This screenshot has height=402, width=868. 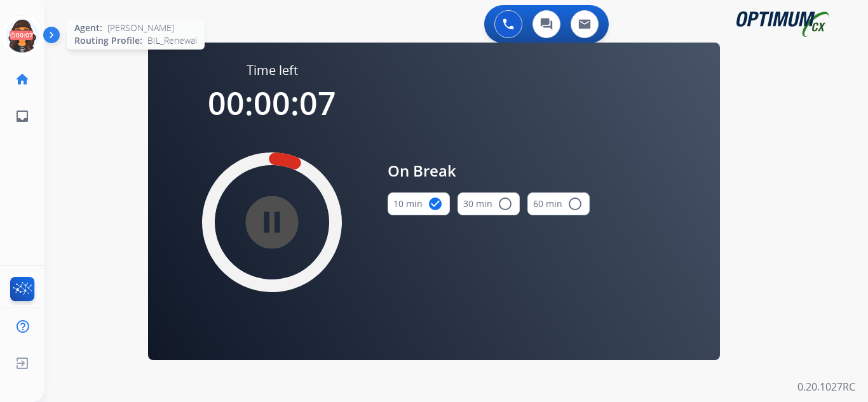 What do you see at coordinates (419, 204) in the screenshot?
I see `button: 10 min` at bounding box center [419, 204].